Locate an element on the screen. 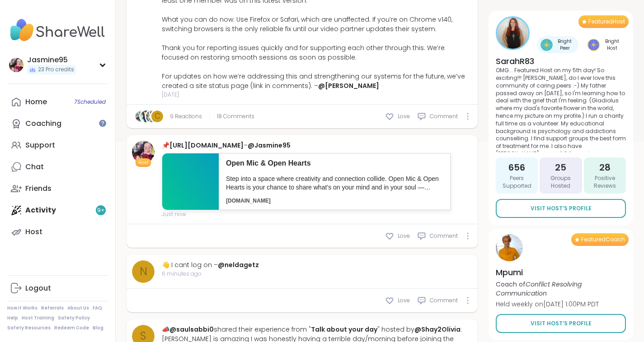  span: Positive Reviews is located at coordinates (604, 182).